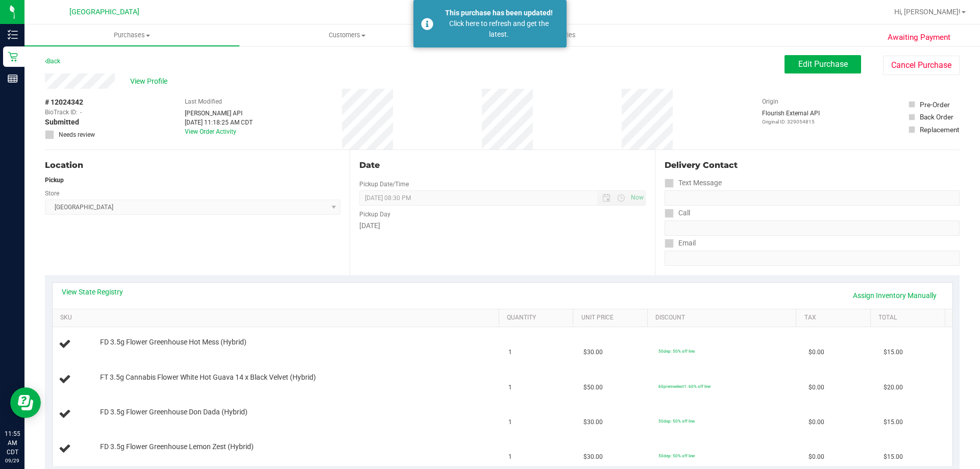 Image resolution: width=980 pixels, height=469 pixels. I want to click on label: Text Message, so click(693, 182).